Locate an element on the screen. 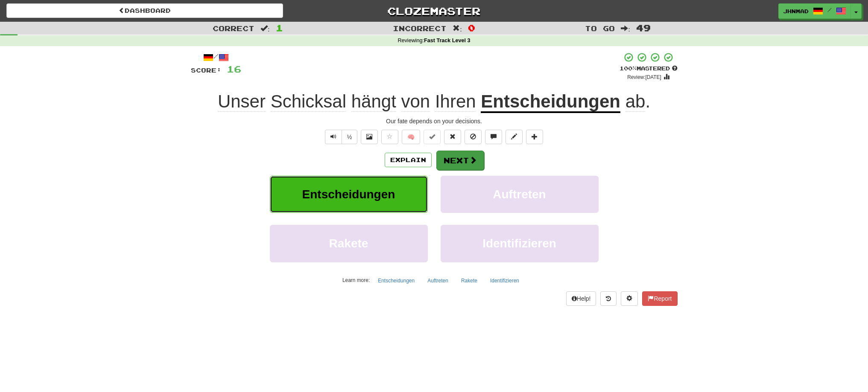 This screenshot has width=868, height=392. button: Play sentence audio (ctl+space) is located at coordinates (333, 137).